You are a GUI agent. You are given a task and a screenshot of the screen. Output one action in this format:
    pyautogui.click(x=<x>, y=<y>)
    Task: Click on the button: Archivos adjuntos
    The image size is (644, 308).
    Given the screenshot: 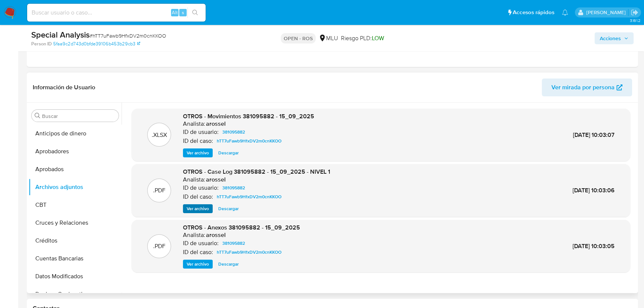 What is the action you would take?
    pyautogui.click(x=75, y=187)
    